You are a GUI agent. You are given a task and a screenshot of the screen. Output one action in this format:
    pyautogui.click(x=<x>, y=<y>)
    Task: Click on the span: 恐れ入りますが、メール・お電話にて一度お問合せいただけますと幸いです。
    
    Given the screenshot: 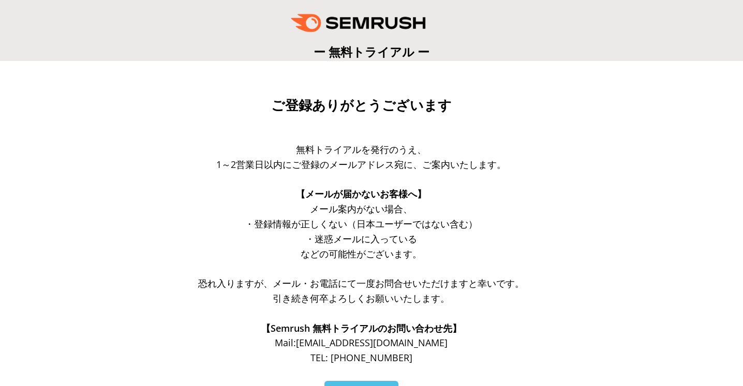 What is the action you would take?
    pyautogui.click(x=361, y=283)
    